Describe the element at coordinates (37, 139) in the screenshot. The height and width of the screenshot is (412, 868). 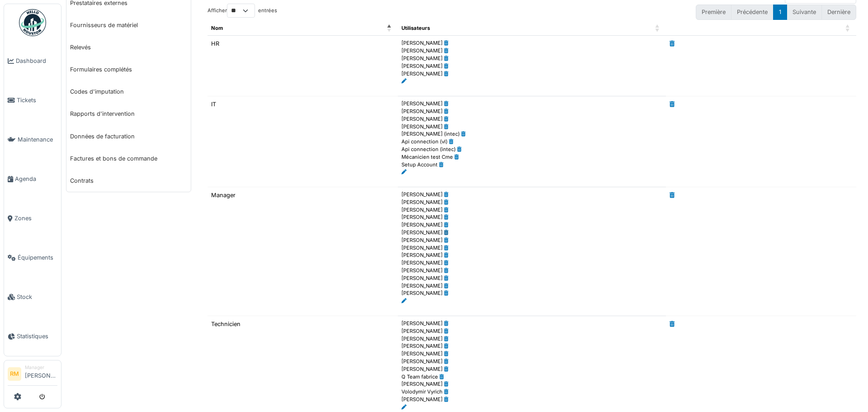
I see `span: Maintenance` at that location.